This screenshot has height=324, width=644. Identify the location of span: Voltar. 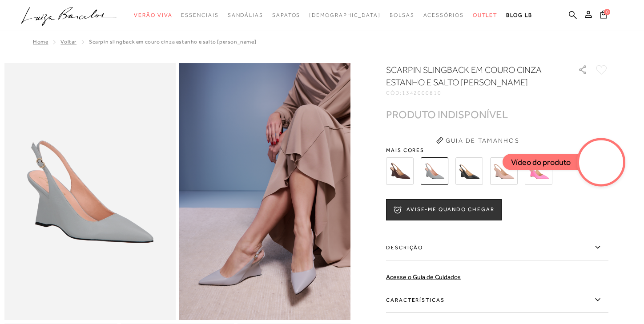
(68, 42).